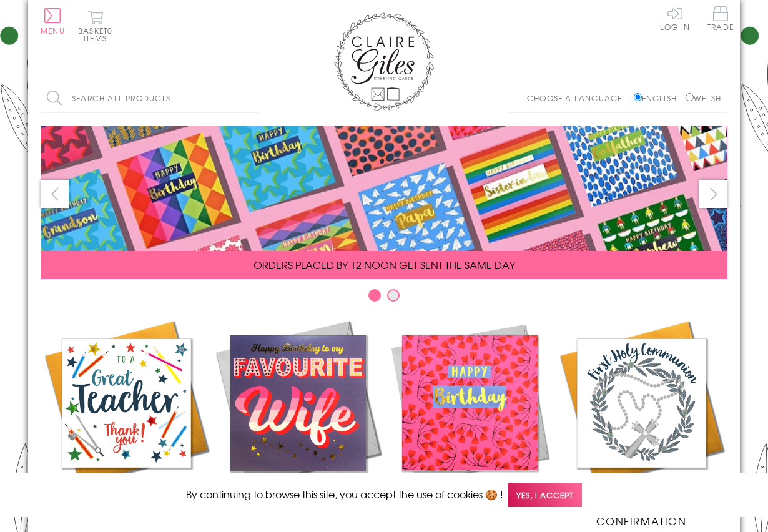  What do you see at coordinates (713, 194) in the screenshot?
I see `button: next` at bounding box center [713, 194].